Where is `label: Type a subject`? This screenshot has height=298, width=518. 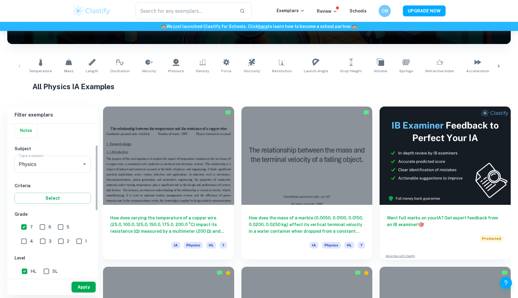
label: Type a subject is located at coordinates (31, 155).